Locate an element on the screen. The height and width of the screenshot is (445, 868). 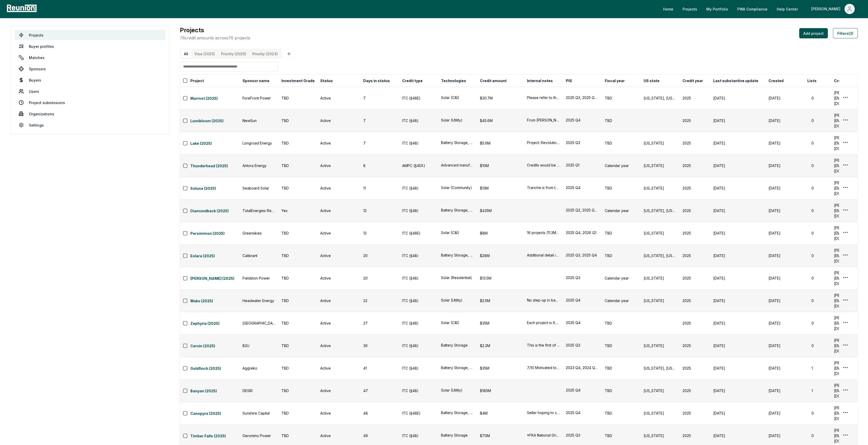
a: Mako (2025) is located at coordinates (215, 301).